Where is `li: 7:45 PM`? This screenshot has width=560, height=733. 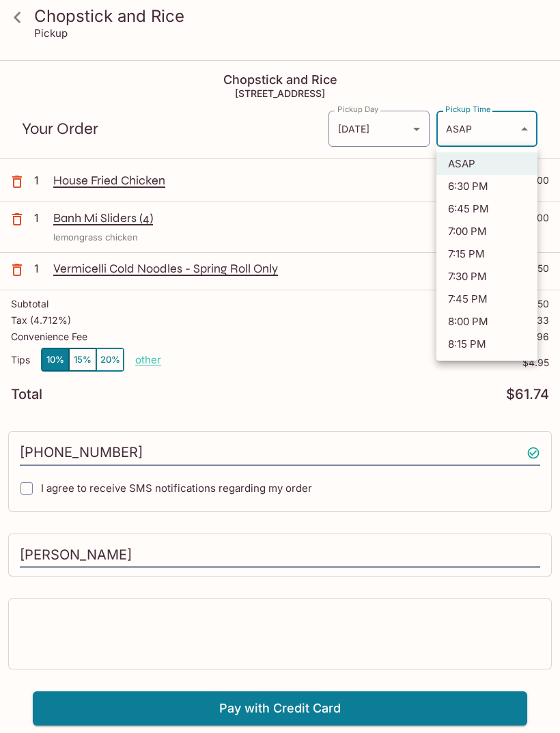
li: 7:45 PM is located at coordinates (487, 298).